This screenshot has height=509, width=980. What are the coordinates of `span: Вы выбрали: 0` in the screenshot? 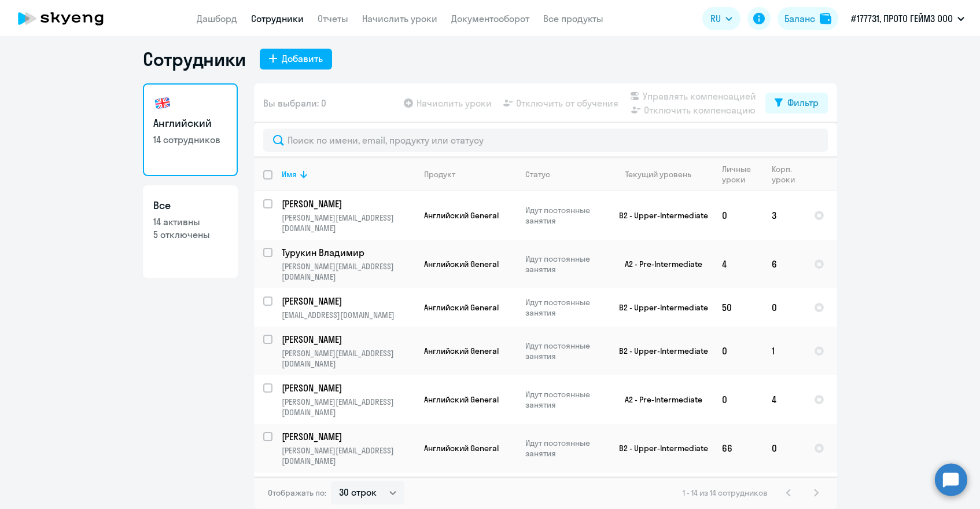 It's located at (294, 103).